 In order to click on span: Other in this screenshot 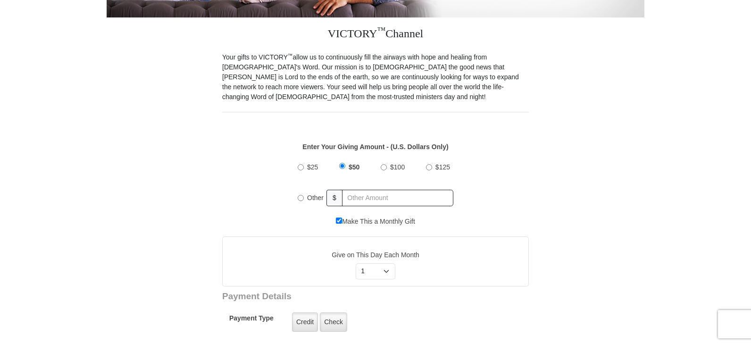, I will do `click(315, 198)`.